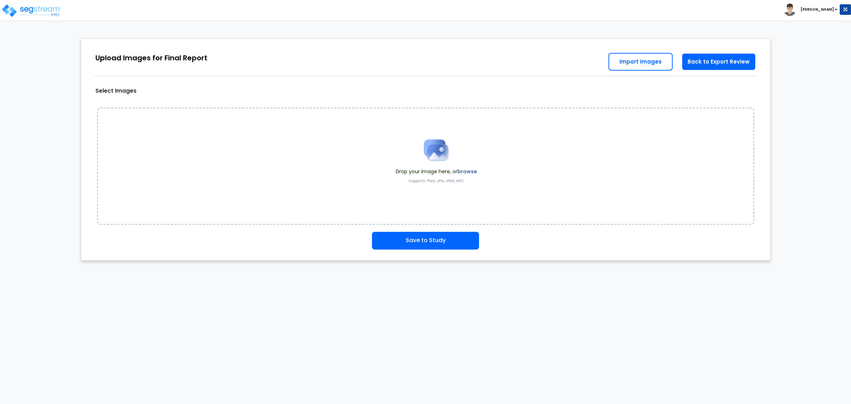 This screenshot has width=851, height=404. I want to click on div: Upload Images for Final Report, so click(151, 58).